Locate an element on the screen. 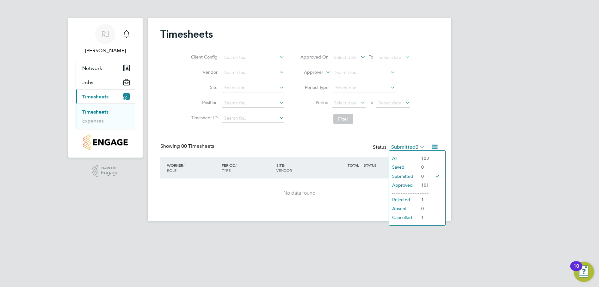 The image size is (599, 287). li: Absent is located at coordinates (403, 208).